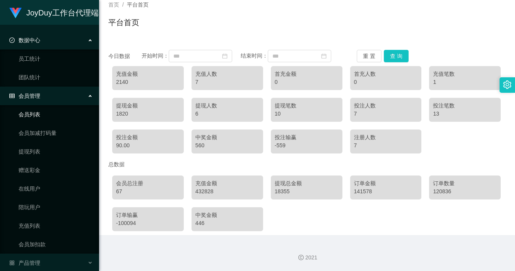 The width and height of the screenshot is (515, 271). Describe the element at coordinates (56, 170) in the screenshot. I see `a: 赠送彩金` at that location.